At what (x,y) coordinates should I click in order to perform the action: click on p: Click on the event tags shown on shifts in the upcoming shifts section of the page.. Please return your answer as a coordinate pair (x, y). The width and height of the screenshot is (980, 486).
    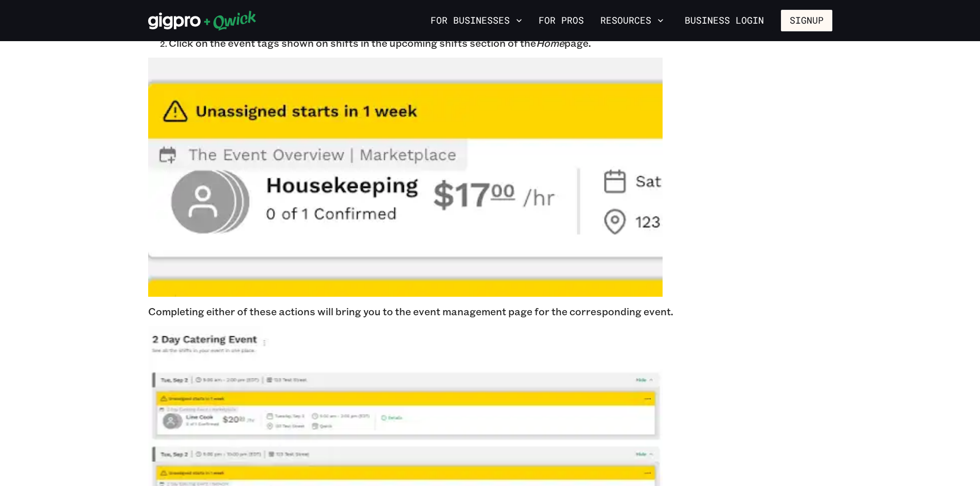
    Looking at the image, I should click on (500, 43).